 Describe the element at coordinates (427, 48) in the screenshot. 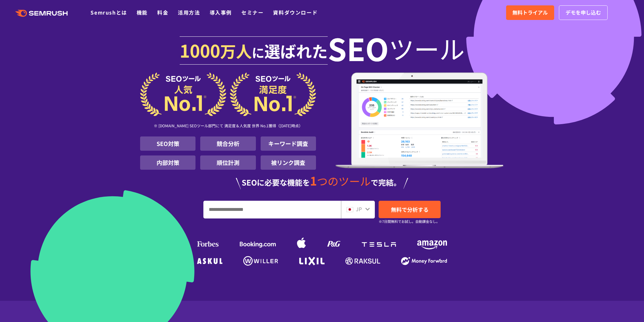

I see `span: ツール` at that location.